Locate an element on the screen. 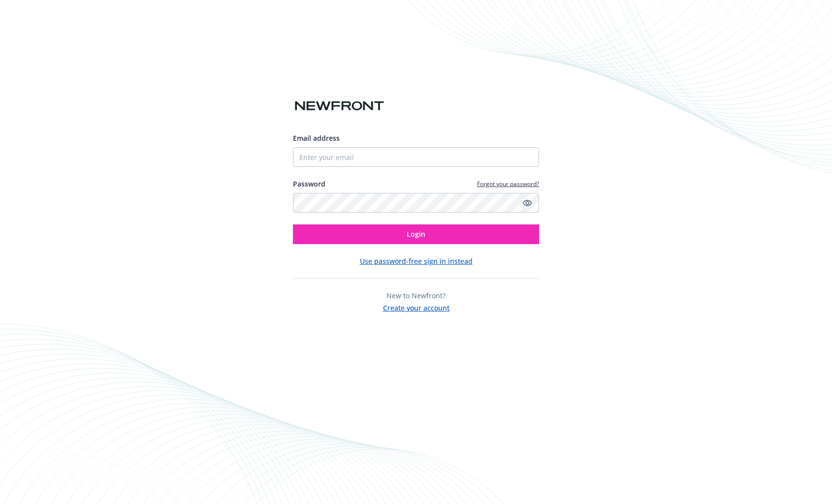 Image resolution: width=832 pixels, height=504 pixels. label: Password is located at coordinates (309, 184).